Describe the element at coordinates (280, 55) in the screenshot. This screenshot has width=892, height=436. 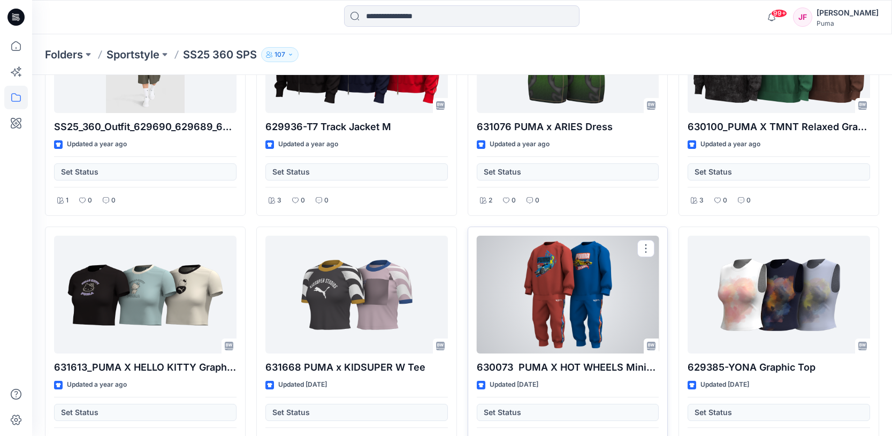
I see `p: 107` at that location.